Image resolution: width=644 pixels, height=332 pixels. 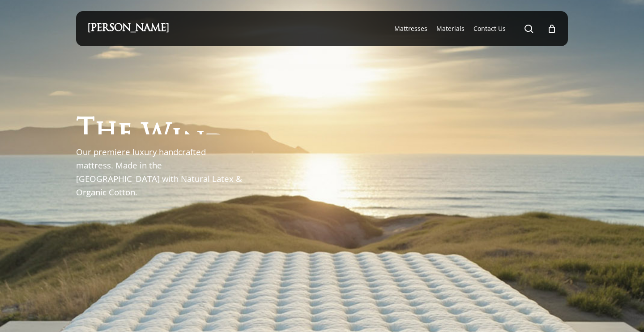 I want to click on a: Mattresses, so click(x=411, y=29).